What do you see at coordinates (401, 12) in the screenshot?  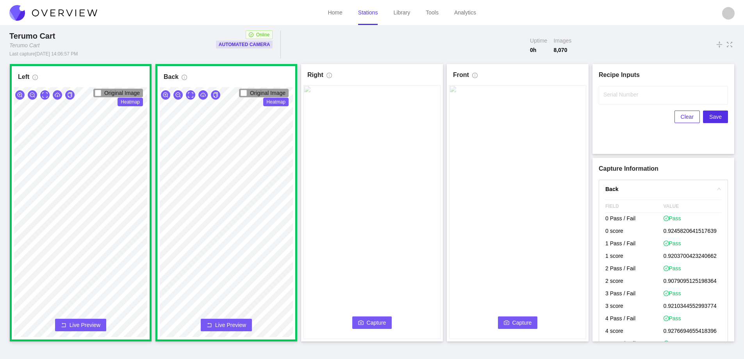 I see `a: Library` at bounding box center [401, 12].